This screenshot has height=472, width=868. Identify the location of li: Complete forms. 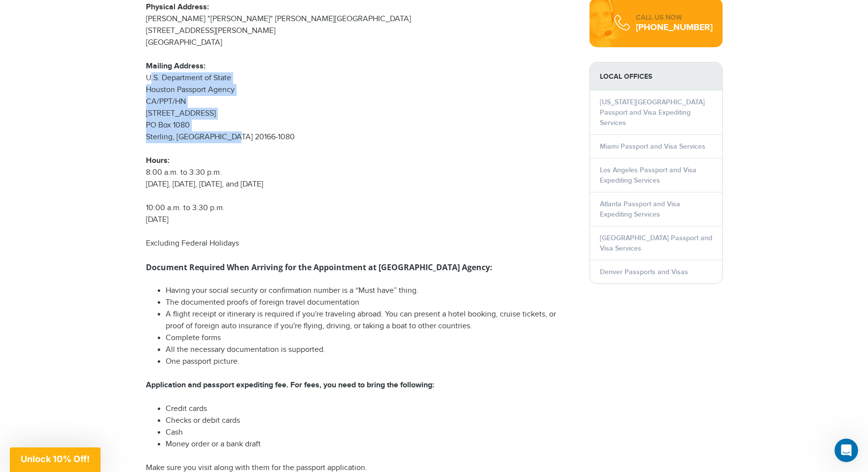
(370, 339).